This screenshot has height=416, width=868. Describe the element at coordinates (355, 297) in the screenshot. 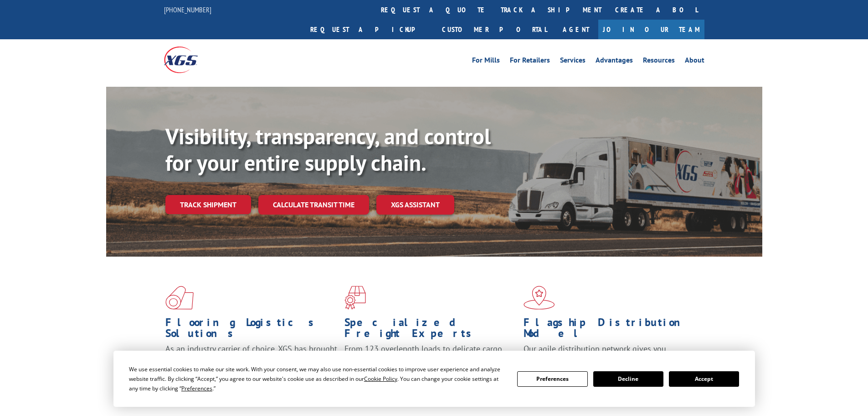

I see `img: xgs-icon-focused-on-flooring-red` at that location.